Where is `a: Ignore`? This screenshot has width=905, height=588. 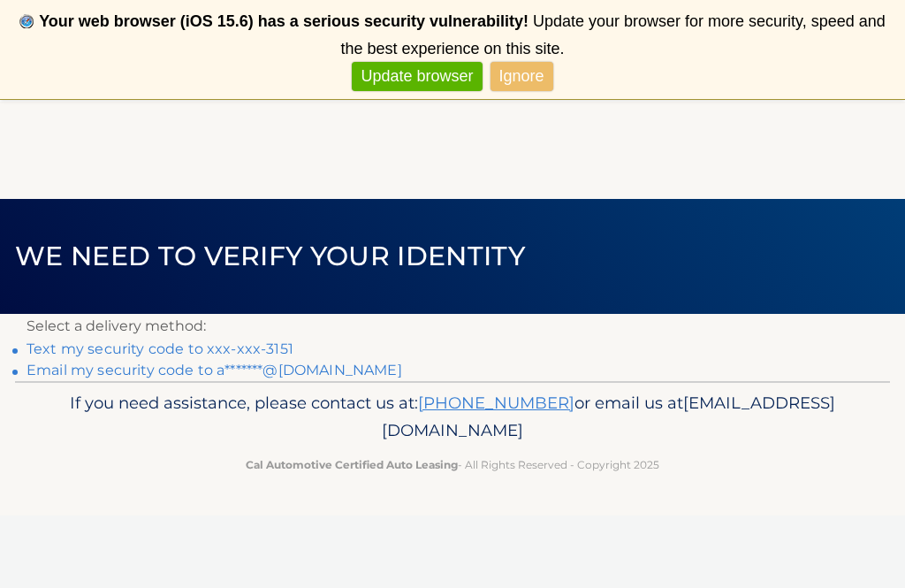 a: Ignore is located at coordinates (521, 76).